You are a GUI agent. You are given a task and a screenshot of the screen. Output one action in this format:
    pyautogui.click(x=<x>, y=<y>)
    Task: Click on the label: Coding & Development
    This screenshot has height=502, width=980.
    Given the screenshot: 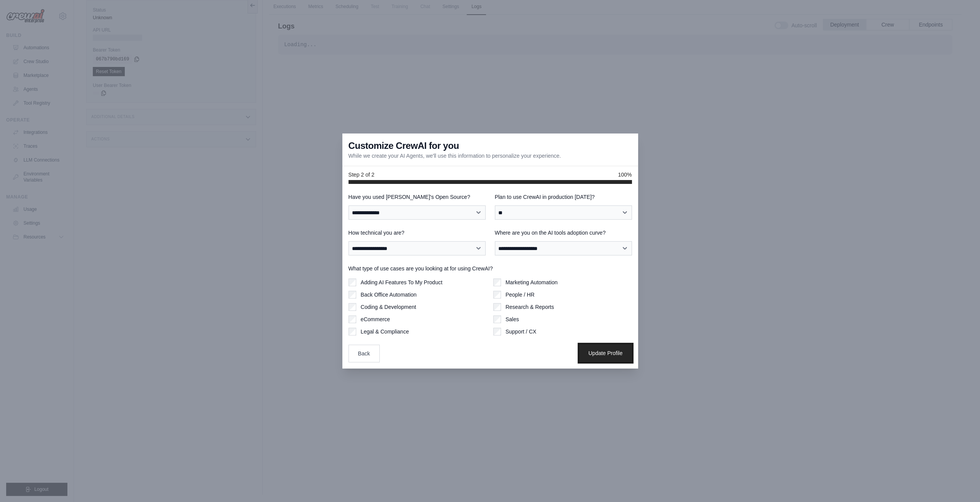 What is the action you would take?
    pyautogui.click(x=389, y=307)
    